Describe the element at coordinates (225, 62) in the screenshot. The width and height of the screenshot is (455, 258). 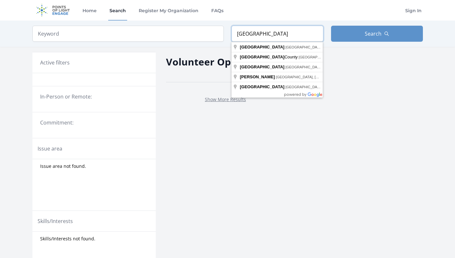
I see `h2: Volunteer Opportunities` at that location.